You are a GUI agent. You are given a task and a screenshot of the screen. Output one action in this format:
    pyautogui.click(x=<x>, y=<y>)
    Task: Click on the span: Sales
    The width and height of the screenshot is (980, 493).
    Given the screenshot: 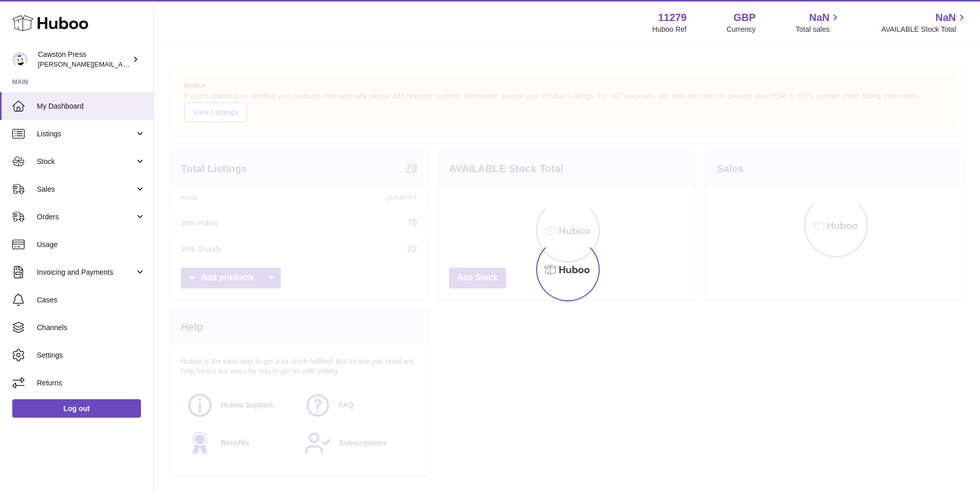 What is the action you would take?
    pyautogui.click(x=86, y=189)
    